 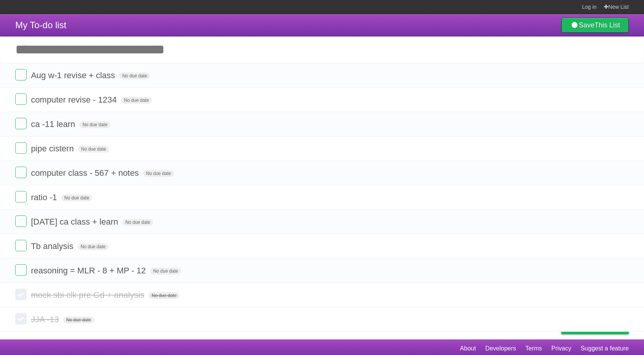 I want to click on span: computer class - 567 + notes, so click(x=86, y=173).